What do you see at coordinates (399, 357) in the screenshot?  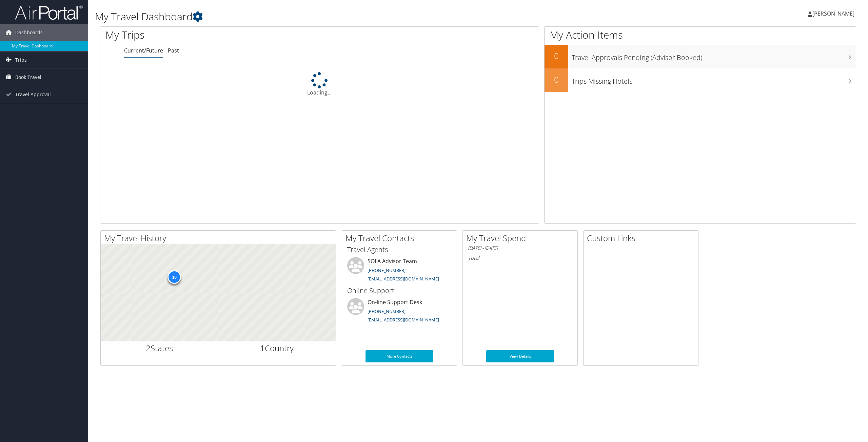 I see `a: More Contacts` at bounding box center [399, 357].